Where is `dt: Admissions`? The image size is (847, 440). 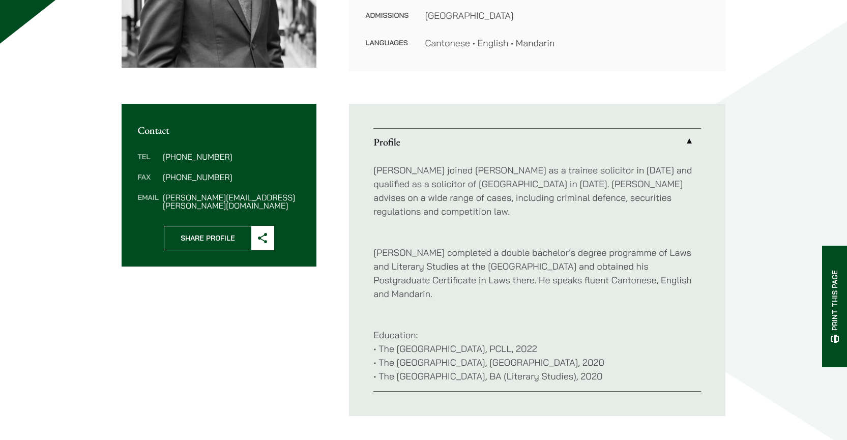
dt: Admissions is located at coordinates (387, 22).